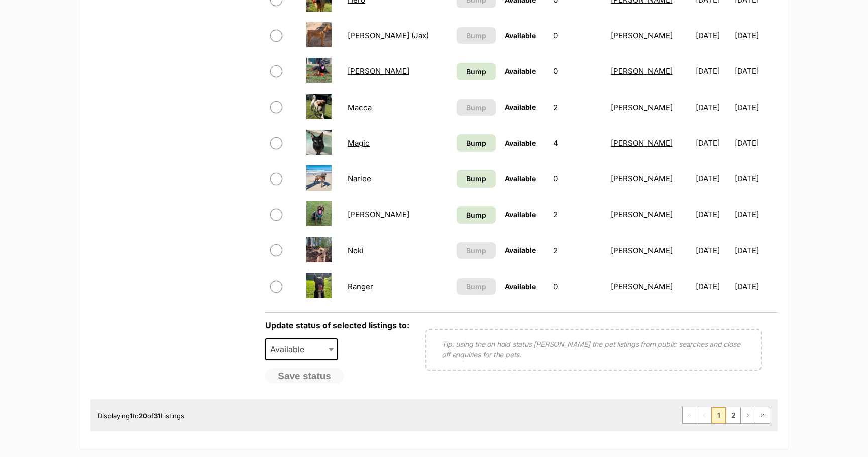 The width and height of the screenshot is (868, 457). What do you see at coordinates (337, 325) in the screenshot?
I see `label: Update status of selected listings to:` at bounding box center [337, 325].